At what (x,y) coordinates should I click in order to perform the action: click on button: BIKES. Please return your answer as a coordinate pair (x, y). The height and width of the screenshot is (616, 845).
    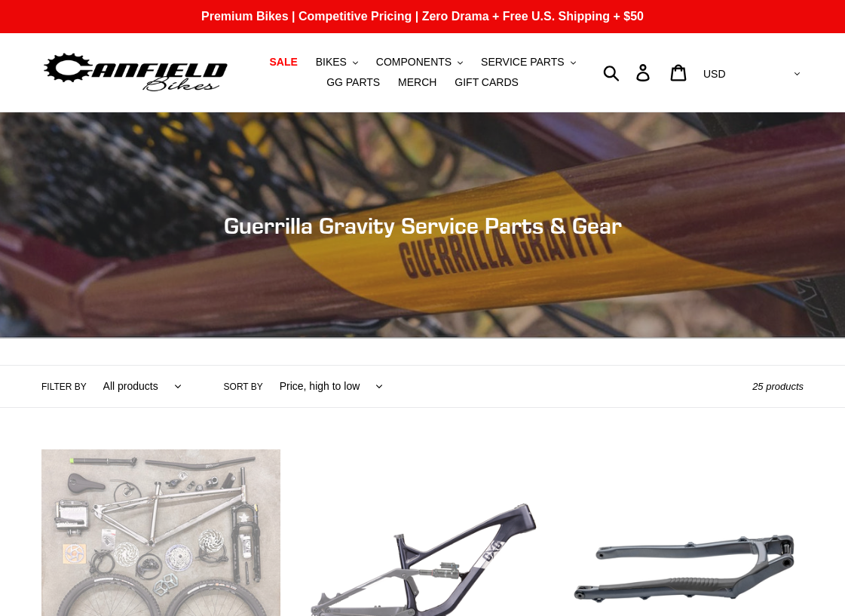
    Looking at the image, I should click on (337, 62).